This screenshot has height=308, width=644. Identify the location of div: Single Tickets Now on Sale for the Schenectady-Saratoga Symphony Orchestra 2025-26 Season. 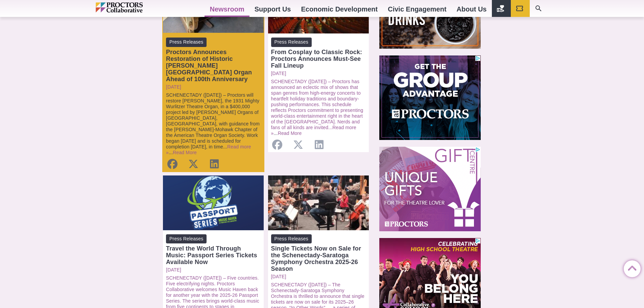
(319, 259).